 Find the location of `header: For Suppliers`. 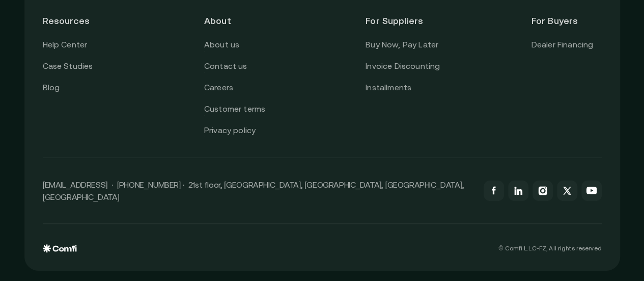

header: For Suppliers is located at coordinates (403, 21).